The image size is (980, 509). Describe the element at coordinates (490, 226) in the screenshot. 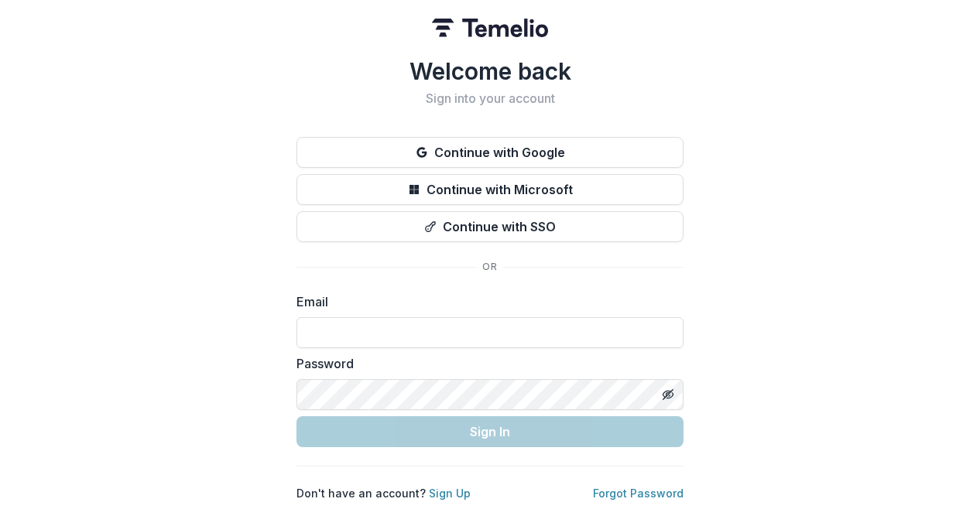

I see `button: Continue with SSO` at that location.